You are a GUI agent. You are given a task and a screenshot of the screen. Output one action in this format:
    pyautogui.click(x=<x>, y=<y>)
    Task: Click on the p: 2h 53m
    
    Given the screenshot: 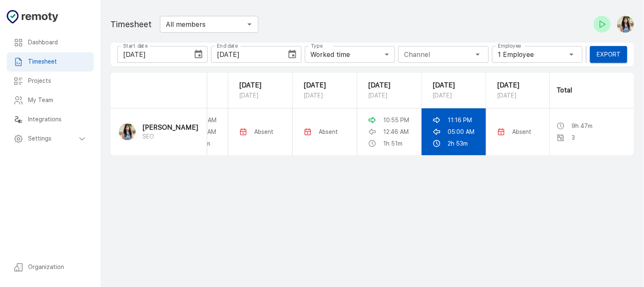 What is the action you would take?
    pyautogui.click(x=457, y=144)
    